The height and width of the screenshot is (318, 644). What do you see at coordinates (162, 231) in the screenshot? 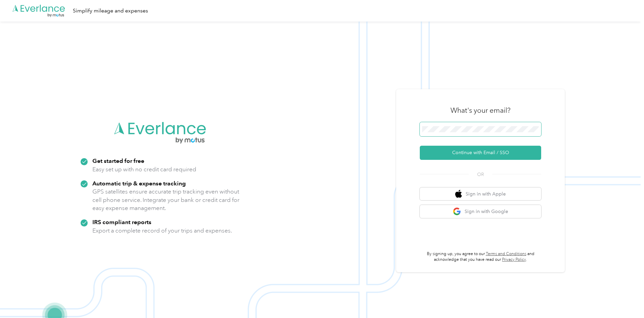
I see `p: Export a complete record of your trips and expenses.` at bounding box center [162, 231].